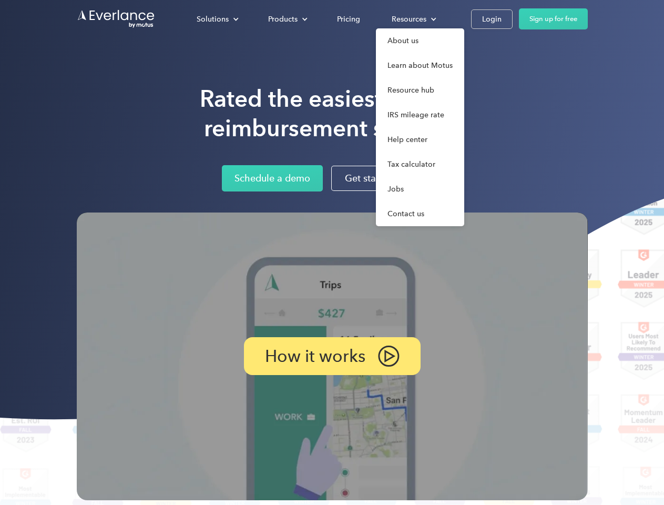 This screenshot has width=664, height=505. Describe the element at coordinates (349, 19) in the screenshot. I see `div: Pricing` at that location.